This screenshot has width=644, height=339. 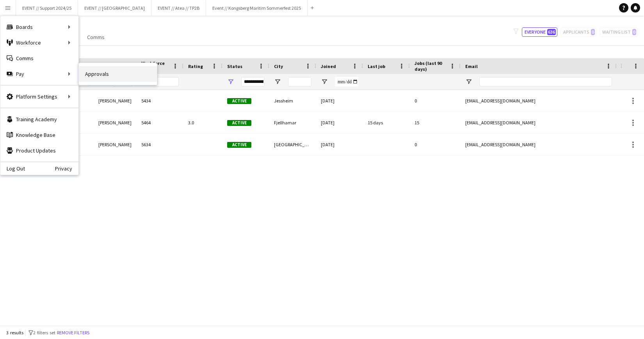 I want to click on span: 636, so click(x=552, y=32).